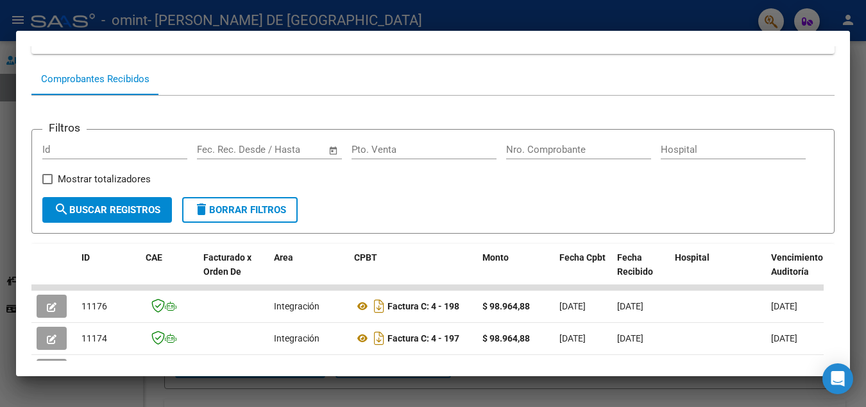 The height and width of the screenshot is (407, 866). What do you see at coordinates (240, 210) in the screenshot?
I see `span: Borrar Filtros` at bounding box center [240, 210].